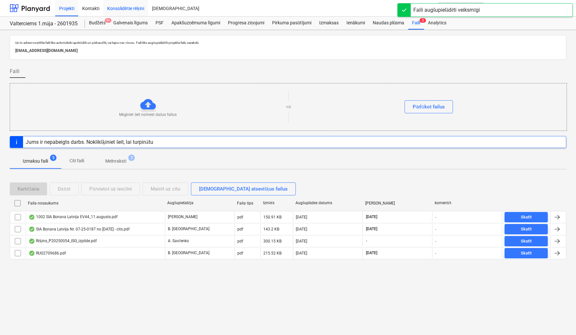 Image resolution: width=576 pixels, height=335 pixels. Describe the element at coordinates (288, 43) in the screenshot. I see `p: Uz šo adresi nosūtītie faili tiks automātiski apstrādāti un pārbaudīti, vai tajos nav vīrusu. Fai...` at that location.